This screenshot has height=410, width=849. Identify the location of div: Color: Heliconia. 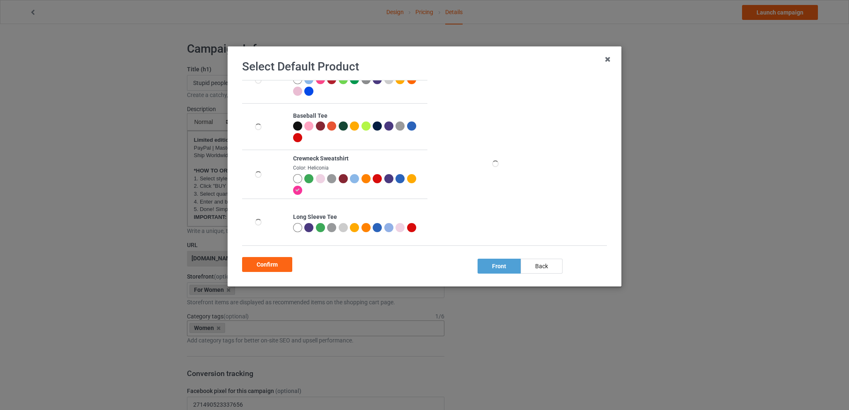
(358, 168).